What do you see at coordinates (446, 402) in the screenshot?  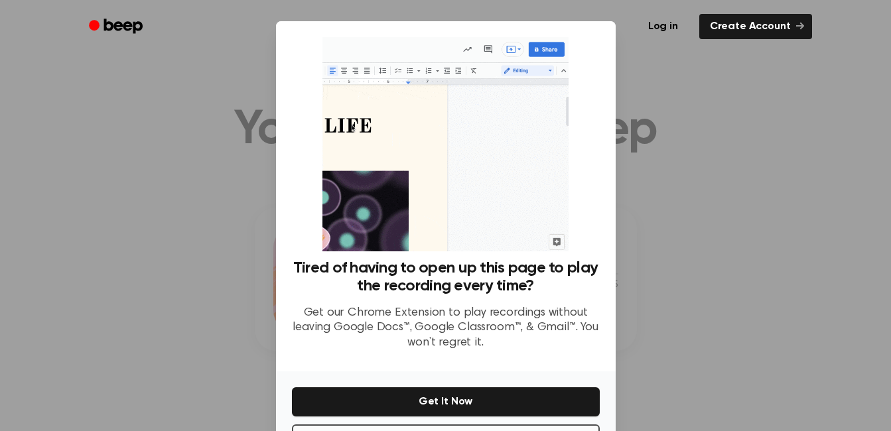 I see `button: Get It Now` at bounding box center [446, 402].